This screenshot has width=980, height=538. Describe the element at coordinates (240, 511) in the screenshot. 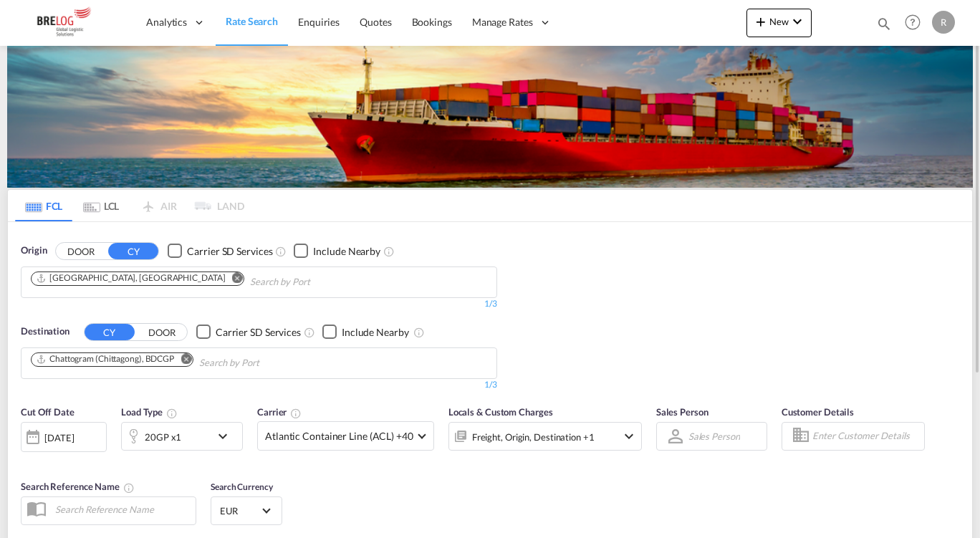

I see `span: EUR` at that location.